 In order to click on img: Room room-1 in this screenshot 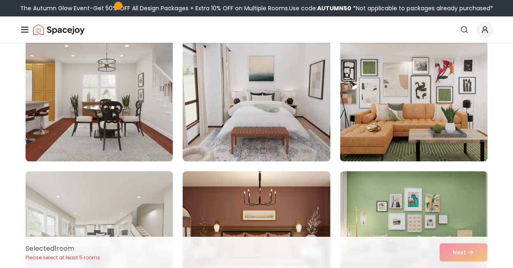, I will do `click(99, 96)`.